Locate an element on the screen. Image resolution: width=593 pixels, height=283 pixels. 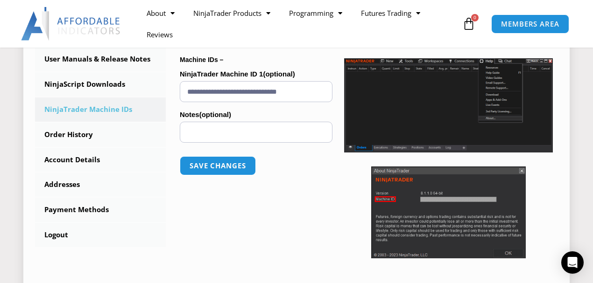
img: Screenshot 2025-01-17 114931 | Affordable Indicators – NinjaTrader is located at coordinates (448, 212).